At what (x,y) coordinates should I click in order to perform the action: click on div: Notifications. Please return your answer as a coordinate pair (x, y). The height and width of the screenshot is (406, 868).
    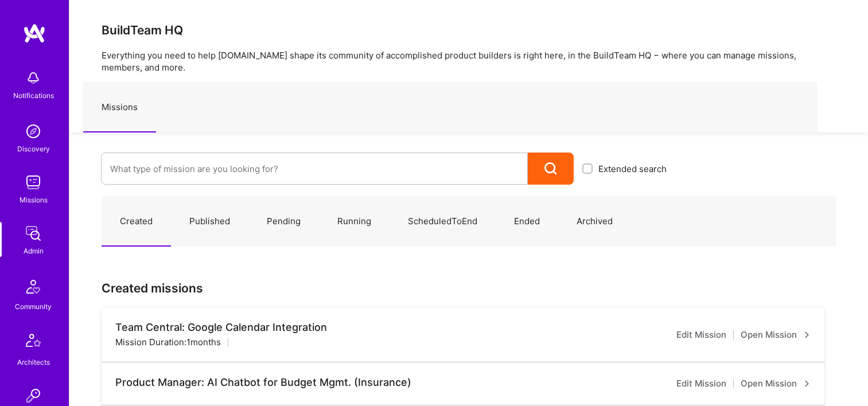
    Looking at the image, I should click on (33, 95).